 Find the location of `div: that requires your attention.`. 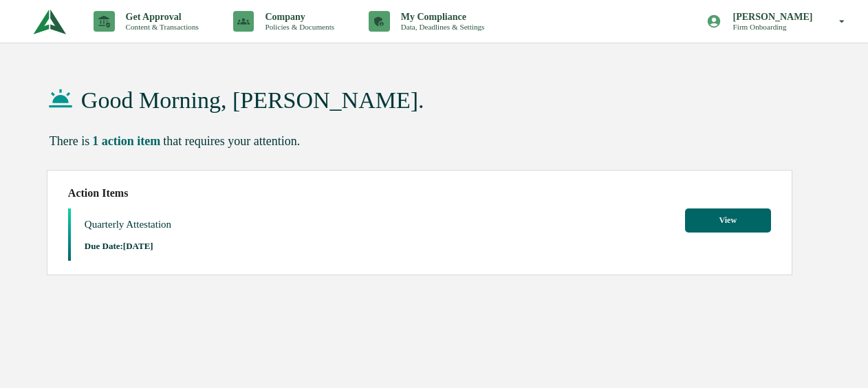

div: that requires your attention. is located at coordinates (252, 141).